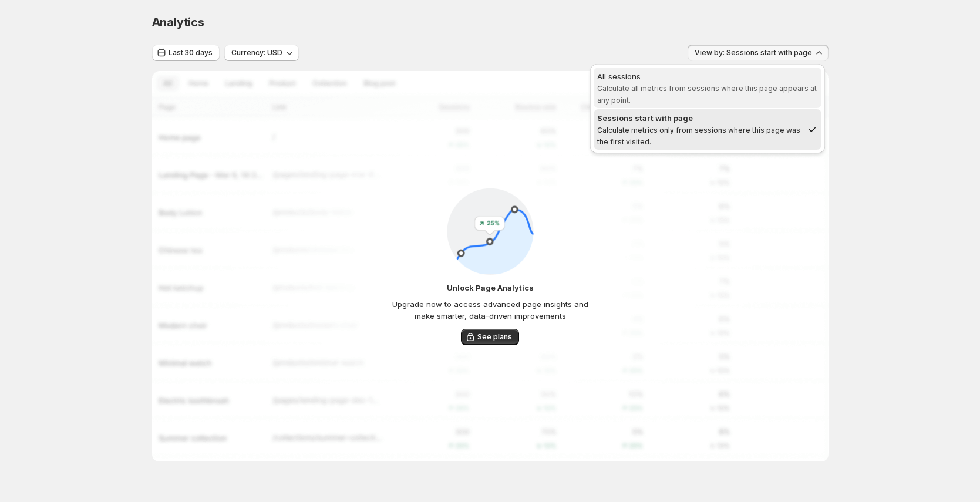  I want to click on div: All sessions, so click(708, 76).